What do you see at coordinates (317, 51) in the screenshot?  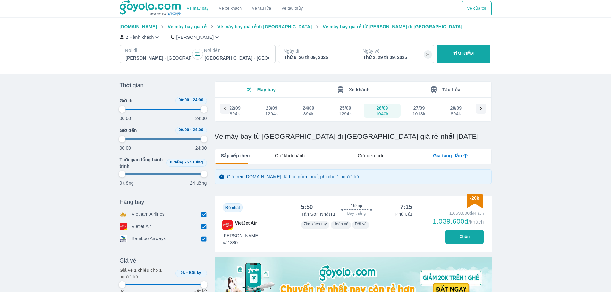 I see `p: Ngày đi` at bounding box center [317, 51].